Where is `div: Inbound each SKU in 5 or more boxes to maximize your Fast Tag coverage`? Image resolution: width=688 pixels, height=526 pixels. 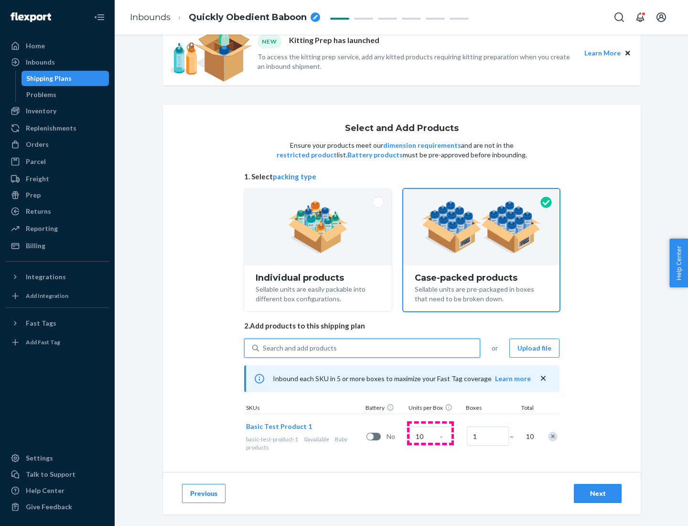
div: Inbound each SKU in 5 or more boxes to maximize your Fast Tag coverage is located at coordinates (402, 378).